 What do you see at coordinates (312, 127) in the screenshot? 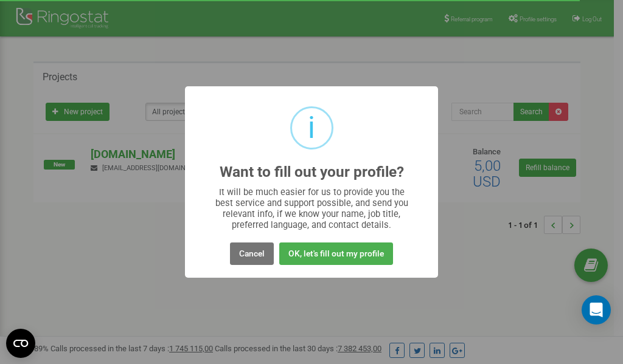
I see `div: i` at bounding box center [312, 127].